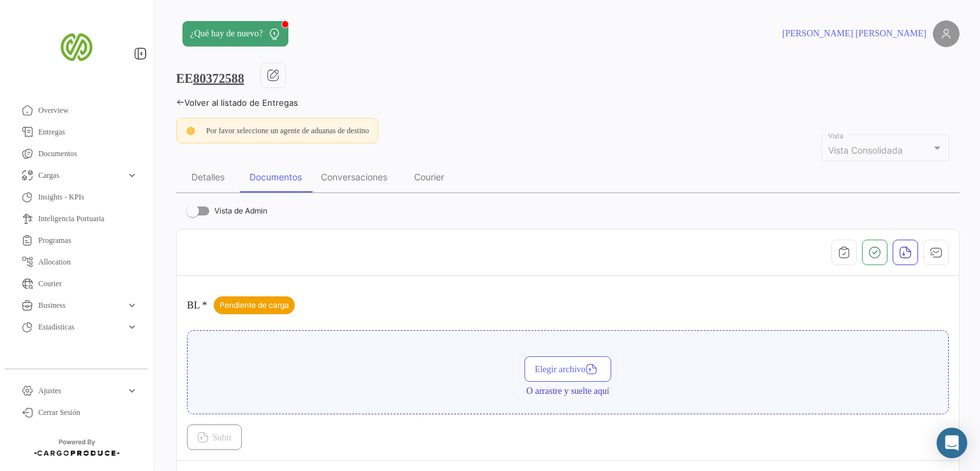  Describe the element at coordinates (276, 177) in the screenshot. I see `div: Documentos` at that location.